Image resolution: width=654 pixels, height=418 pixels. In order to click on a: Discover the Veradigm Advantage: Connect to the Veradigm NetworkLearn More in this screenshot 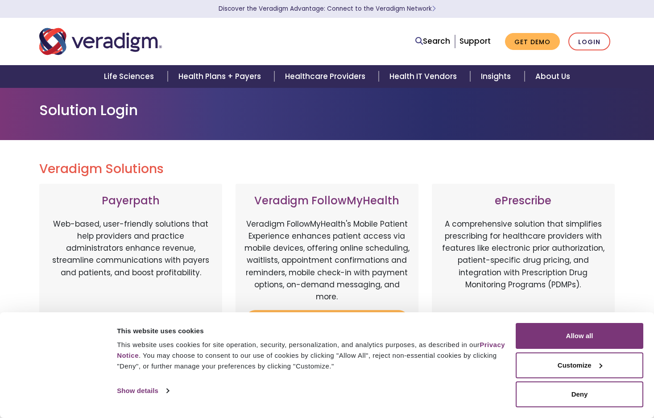, I will do `click(327, 8)`.